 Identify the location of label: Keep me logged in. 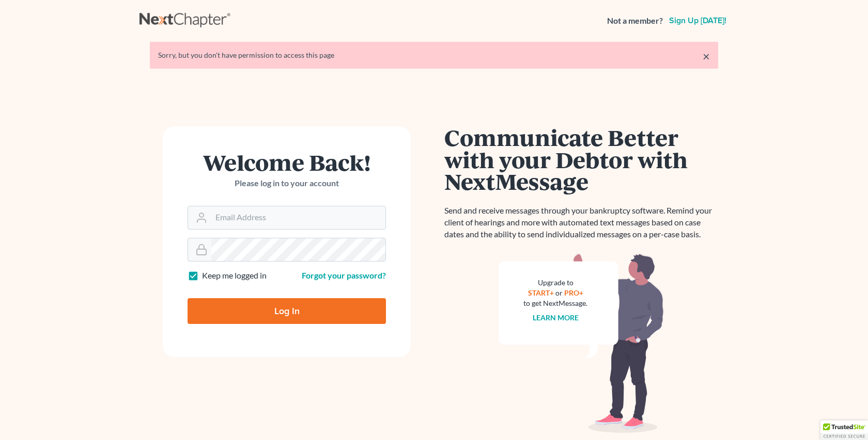
(234, 276).